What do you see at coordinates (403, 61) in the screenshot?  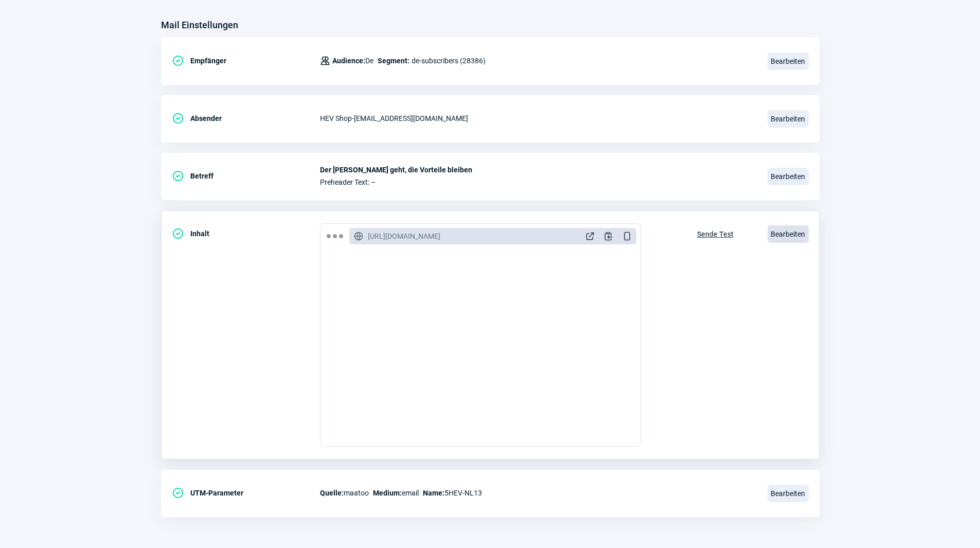 I see `div: de-subscribers (28386)` at bounding box center [403, 61].